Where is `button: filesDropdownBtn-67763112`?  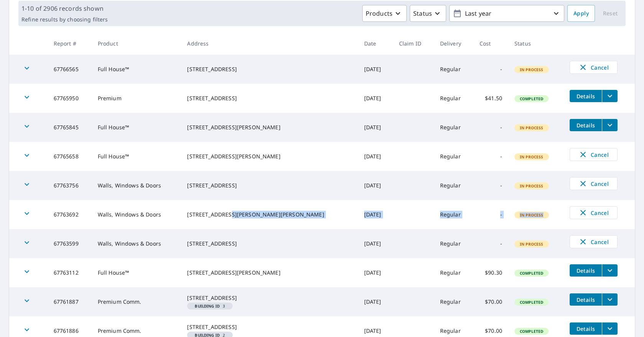
button: filesDropdownBtn-67763112 is located at coordinates (609, 271).